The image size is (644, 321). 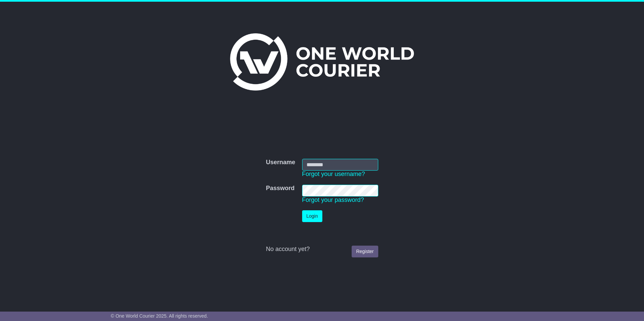 What do you see at coordinates (333, 174) in the screenshot?
I see `a: Forgot your username?` at bounding box center [333, 174].